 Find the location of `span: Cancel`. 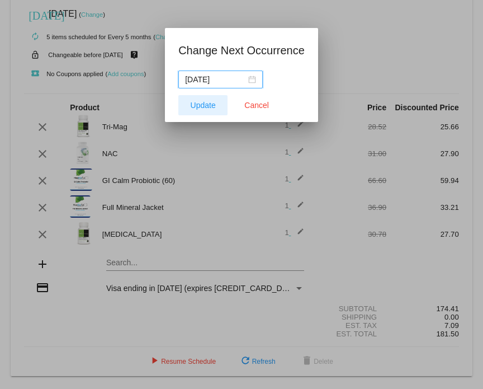

span: Cancel is located at coordinates (257, 105).